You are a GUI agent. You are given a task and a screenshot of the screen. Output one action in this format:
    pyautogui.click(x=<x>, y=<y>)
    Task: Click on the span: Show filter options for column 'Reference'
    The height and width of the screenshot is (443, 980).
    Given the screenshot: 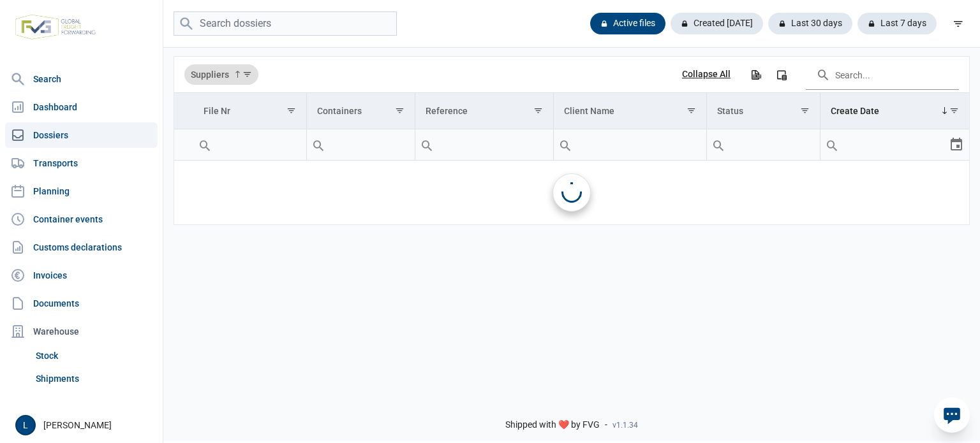 What is the action you would take?
    pyautogui.click(x=538, y=110)
    